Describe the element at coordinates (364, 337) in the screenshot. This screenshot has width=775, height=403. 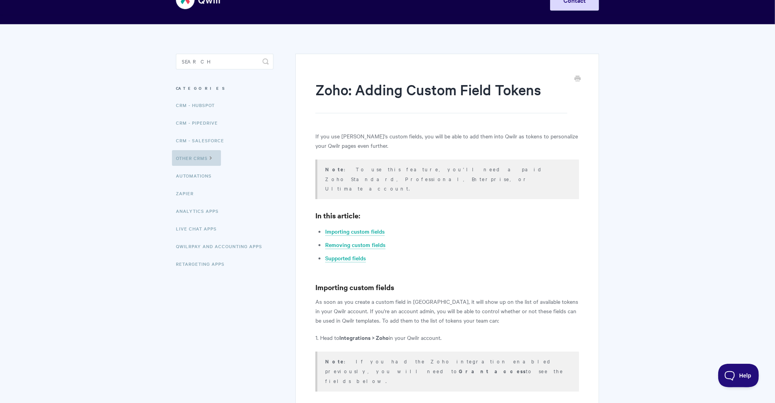
I see `strong: Integrations > Zoho` at that location.